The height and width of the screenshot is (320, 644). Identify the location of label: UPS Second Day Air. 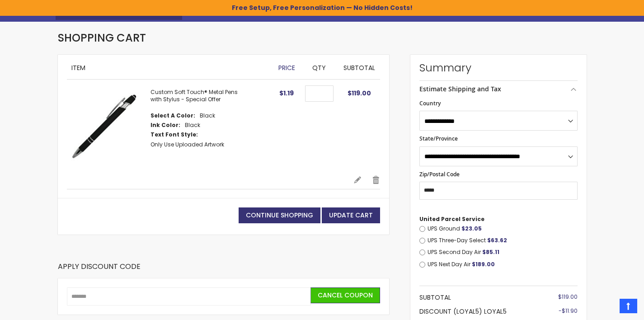
(503, 252).